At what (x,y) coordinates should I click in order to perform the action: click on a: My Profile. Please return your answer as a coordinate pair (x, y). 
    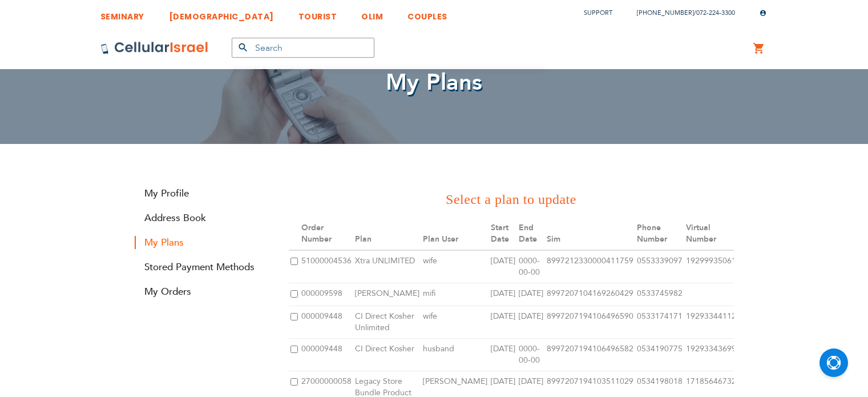
    Looking at the image, I should click on (203, 193).